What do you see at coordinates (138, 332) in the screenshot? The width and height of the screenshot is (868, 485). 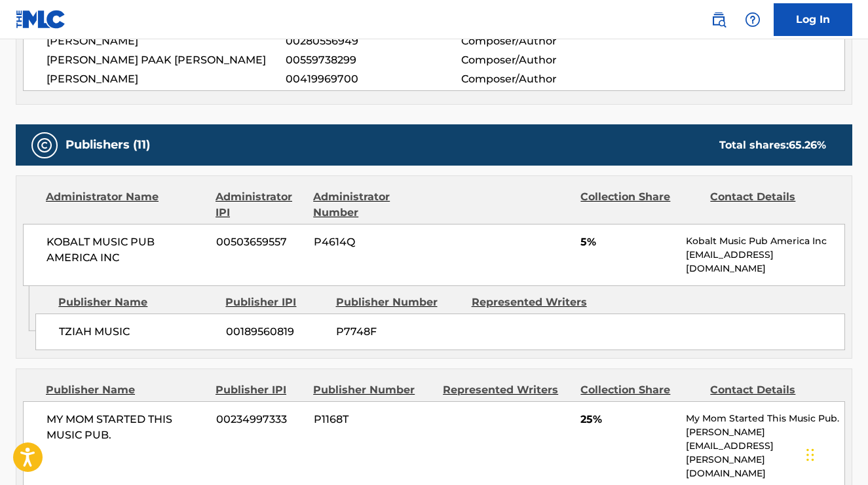 I see `span: TZIAH MUSIC` at bounding box center [138, 332].